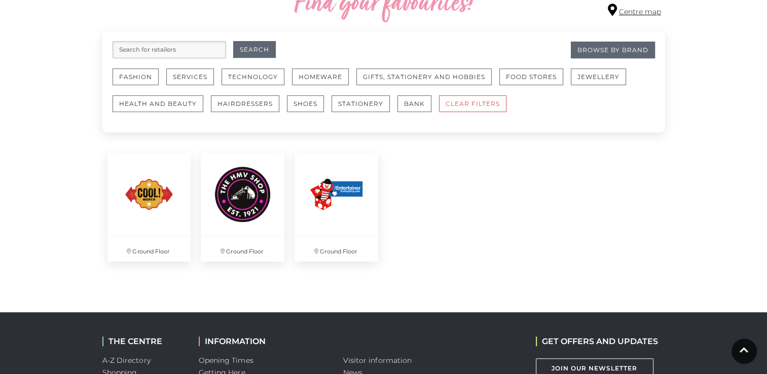 The width and height of the screenshot is (767, 374). Describe the element at coordinates (596, 341) in the screenshot. I see `h2: GET OFFERS AND UPDATES` at that location.